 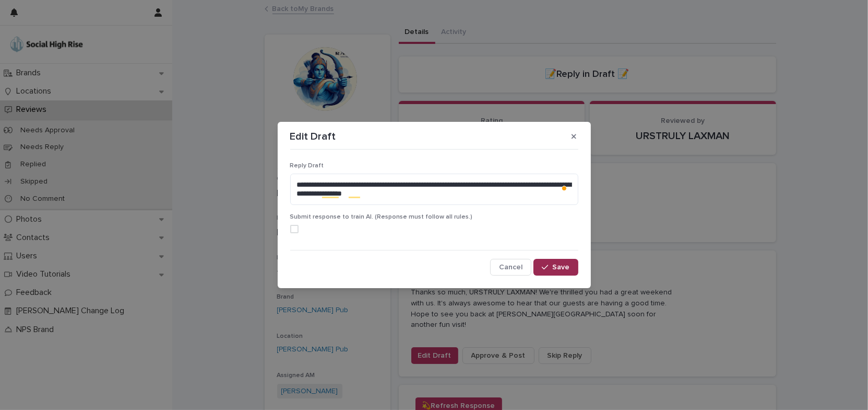 I want to click on button: Cancel, so click(x=510, y=267).